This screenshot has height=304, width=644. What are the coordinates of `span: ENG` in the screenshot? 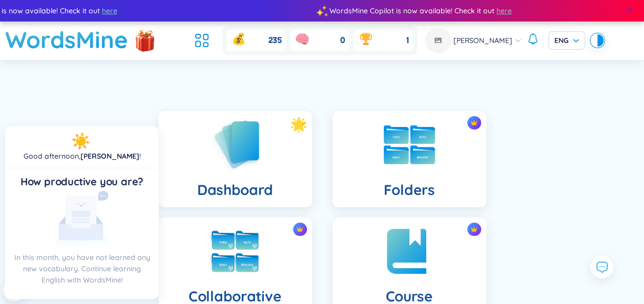 It's located at (566, 41).